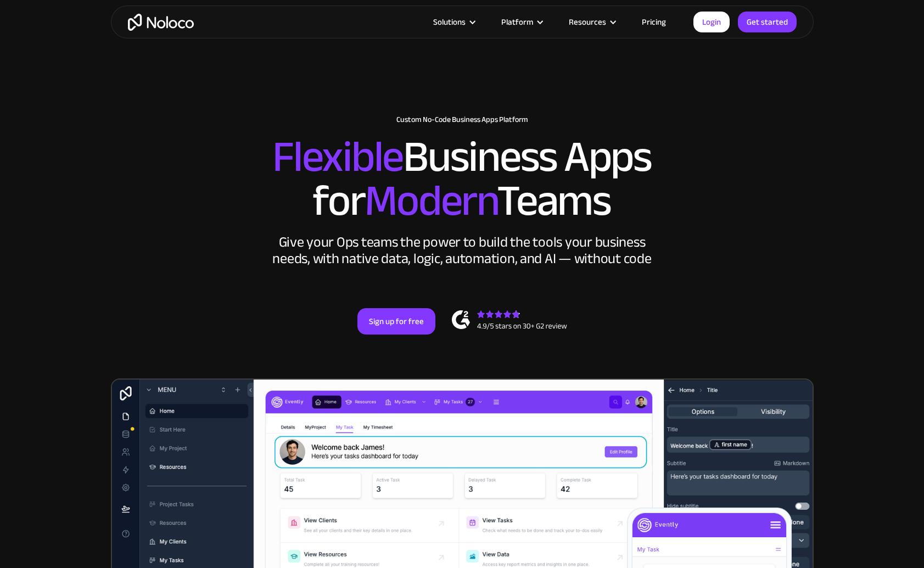 This screenshot has height=568, width=924. Describe the element at coordinates (654, 22) in the screenshot. I see `a: Pricing` at that location.